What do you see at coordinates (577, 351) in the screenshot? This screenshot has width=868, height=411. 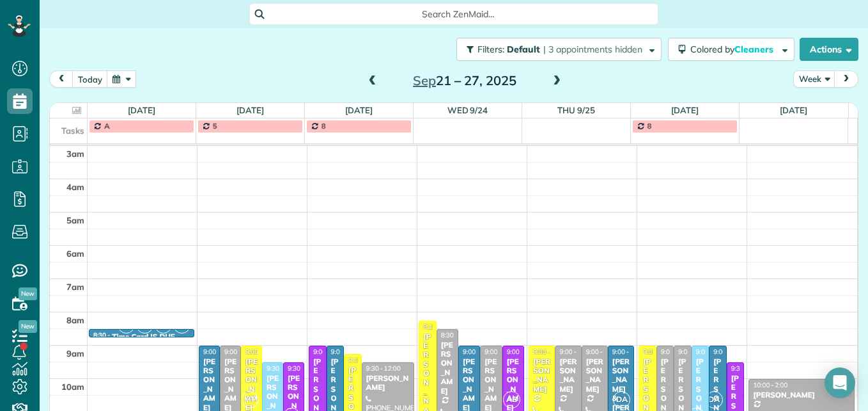 I see `span: 9:00 - 12:15` at bounding box center [577, 351].